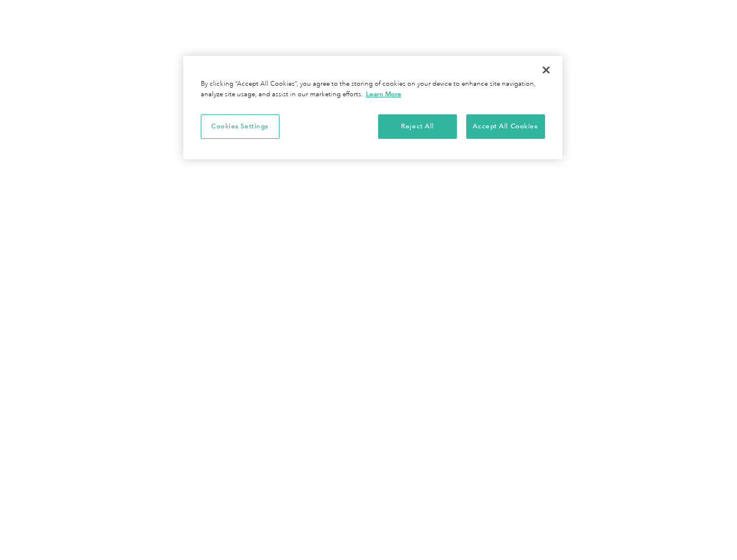 The height and width of the screenshot is (560, 737). I want to click on button: Accept All Cookies, so click(505, 127).